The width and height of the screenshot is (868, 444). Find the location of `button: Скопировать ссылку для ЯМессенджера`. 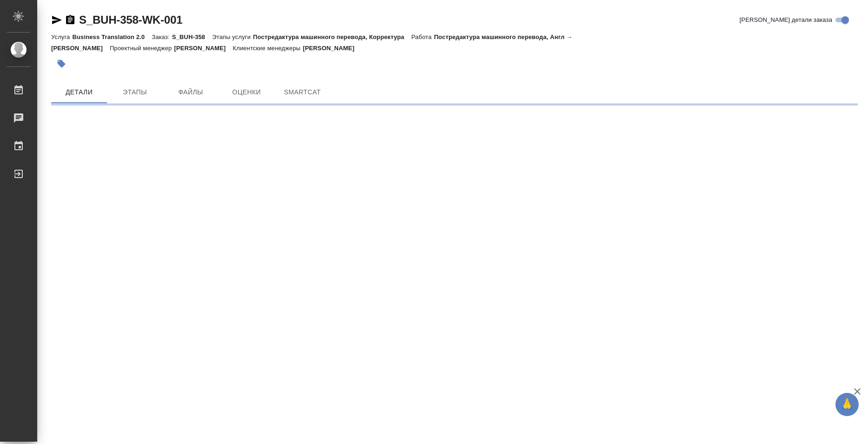

button: Скопировать ссылку для ЯМессенджера is located at coordinates (57, 20).